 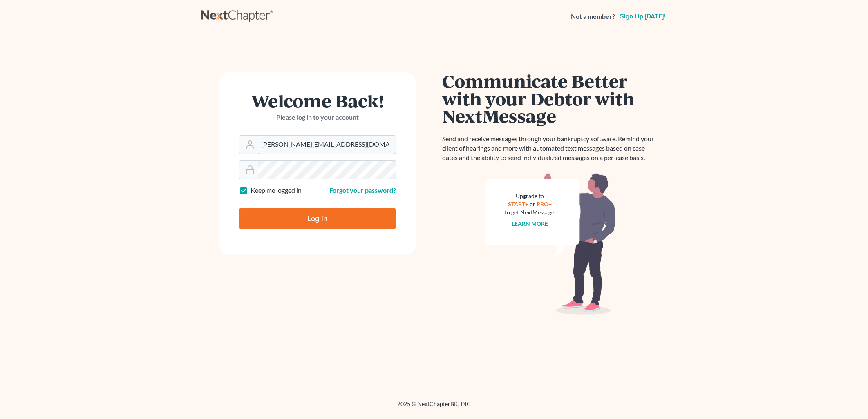 I want to click on input: Log In, so click(x=318, y=218).